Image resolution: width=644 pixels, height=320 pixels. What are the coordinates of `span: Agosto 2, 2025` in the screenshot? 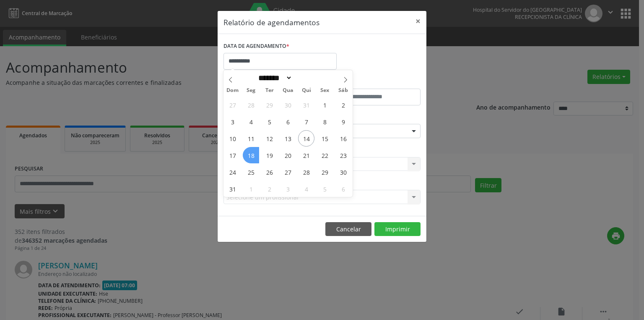 It's located at (343, 105).